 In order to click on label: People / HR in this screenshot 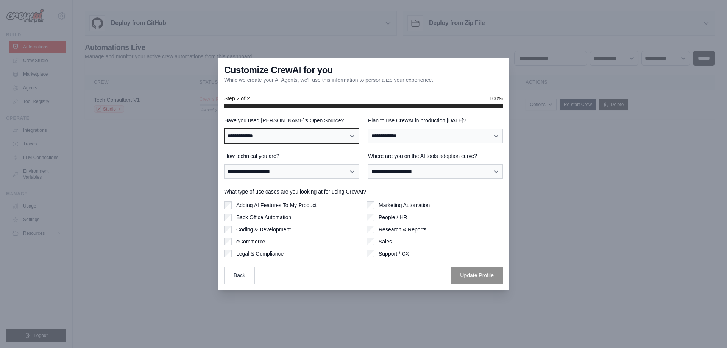, I will do `click(392, 217)`.